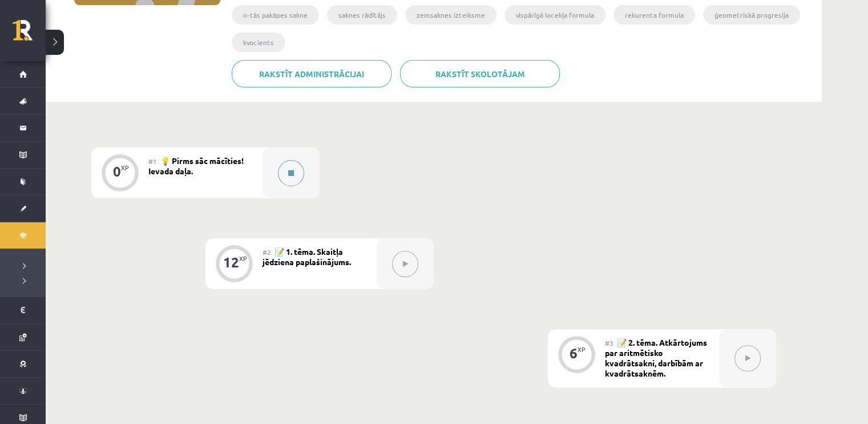 Image resolution: width=868 pixels, height=424 pixels. What do you see at coordinates (480, 74) in the screenshot?
I see `a: Rakstīt skolotājam` at bounding box center [480, 74].